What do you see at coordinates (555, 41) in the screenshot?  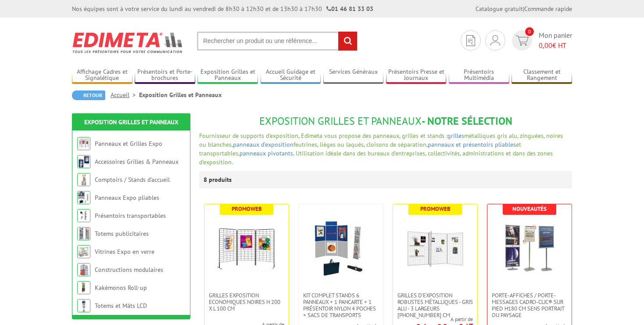 I see `span: Mon panier` at bounding box center [555, 41].